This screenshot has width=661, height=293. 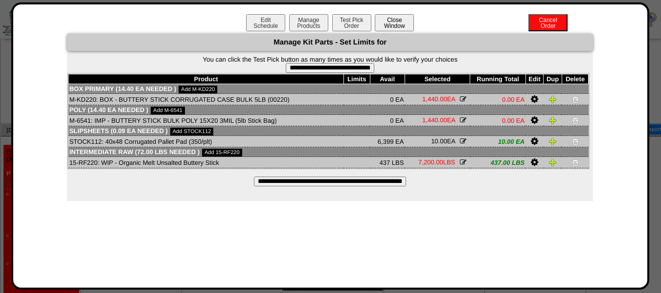 What do you see at coordinates (387, 141) in the screenshot?
I see `td: 6,399 EA` at bounding box center [387, 141].